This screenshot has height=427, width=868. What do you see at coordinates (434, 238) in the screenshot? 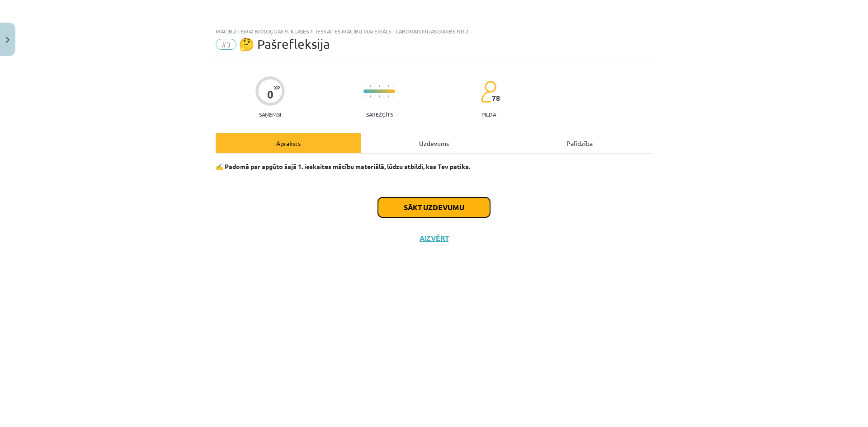
I see `button: Aizvērt` at bounding box center [434, 238].